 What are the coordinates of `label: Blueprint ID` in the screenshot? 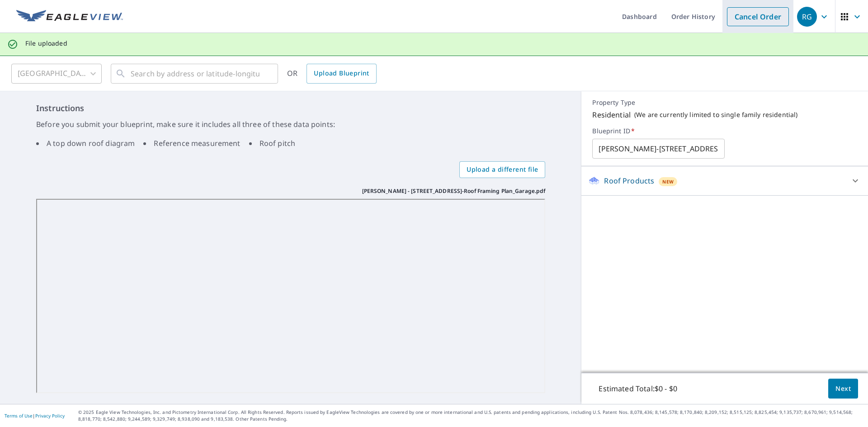 It's located at (725, 131).